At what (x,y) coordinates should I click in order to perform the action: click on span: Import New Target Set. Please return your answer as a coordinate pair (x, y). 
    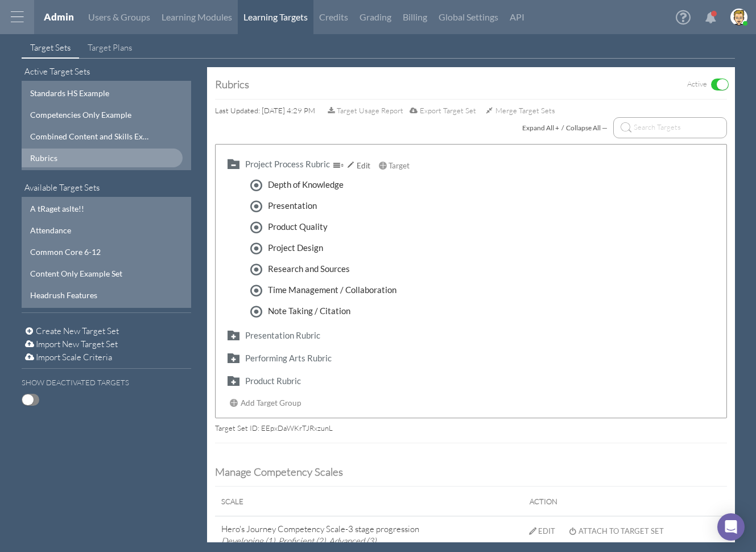
    Looking at the image, I should click on (77, 344).